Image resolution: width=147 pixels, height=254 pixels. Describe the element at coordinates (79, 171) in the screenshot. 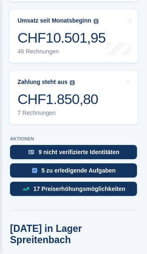

I see `div: 5 zu erledigende Aufgaben` at that location.